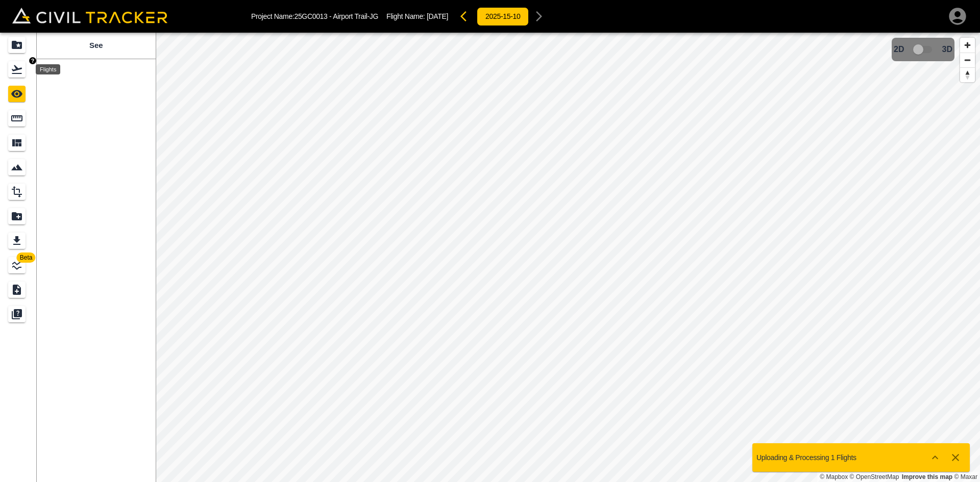  Describe the element at coordinates (899, 50) in the screenshot. I see `span: 2D` at that location.